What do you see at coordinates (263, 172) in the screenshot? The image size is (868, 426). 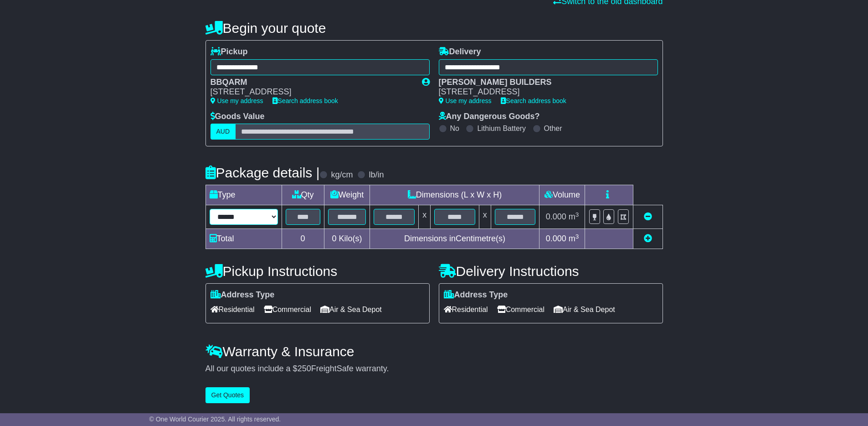 I see `h4: Package details |` at bounding box center [263, 172].